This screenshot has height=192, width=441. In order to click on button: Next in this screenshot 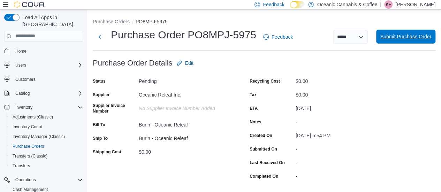, I will do `click(100, 37)`.